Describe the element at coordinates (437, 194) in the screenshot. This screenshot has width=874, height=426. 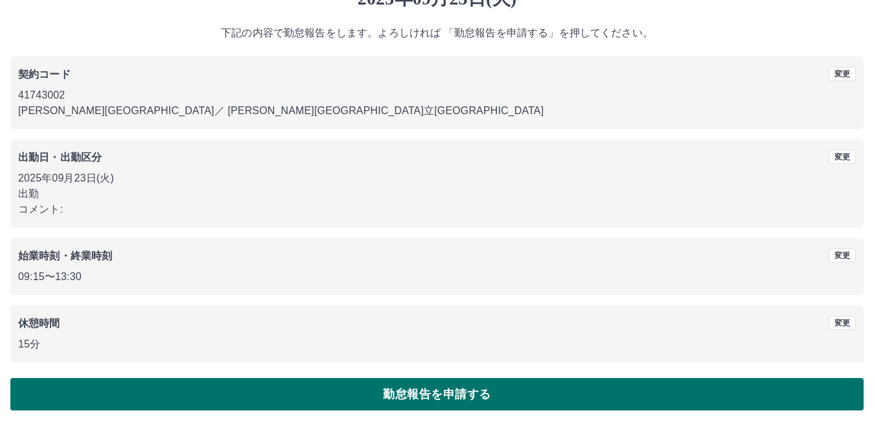
I see `p: 出勤` at that location.